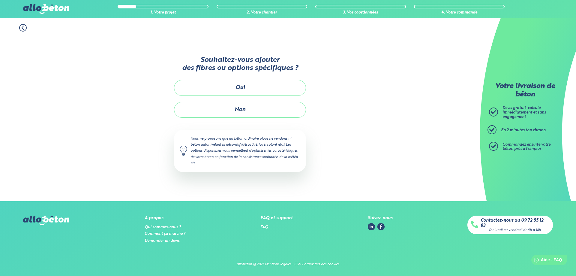 The width and height of the screenshot is (576, 276). I want to click on a: Comment ça marche ?, so click(165, 233).